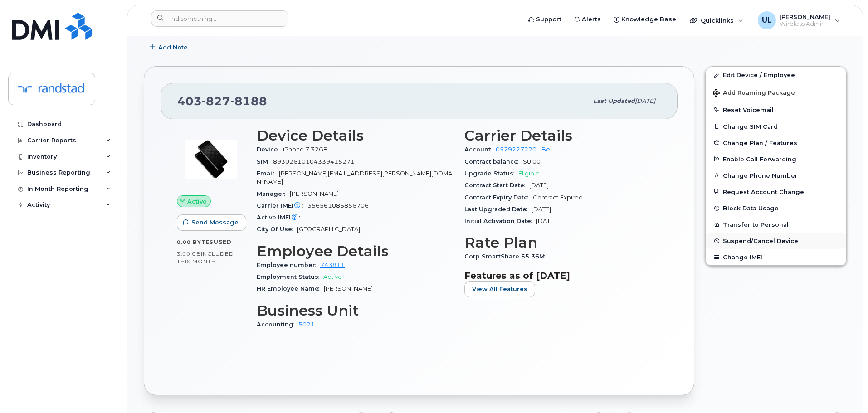 The height and width of the screenshot is (413, 868). Describe the element at coordinates (173, 47) in the screenshot. I see `span: Add Note` at that location.